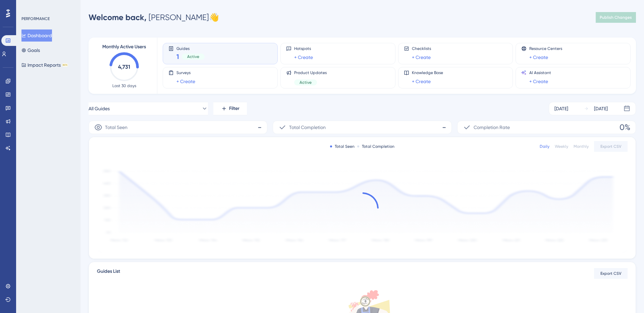  I want to click on button: Publish Changes, so click(616, 18).